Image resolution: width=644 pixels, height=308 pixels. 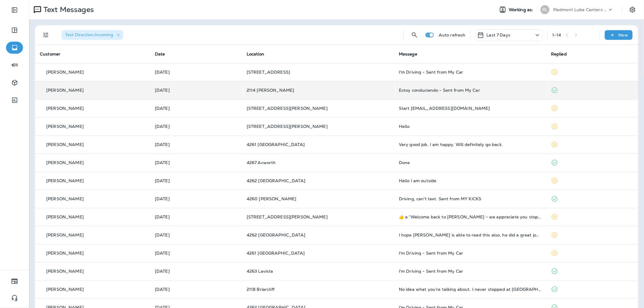 What do you see at coordinates (452, 35) in the screenshot?
I see `p: Auto refresh` at bounding box center [452, 35].